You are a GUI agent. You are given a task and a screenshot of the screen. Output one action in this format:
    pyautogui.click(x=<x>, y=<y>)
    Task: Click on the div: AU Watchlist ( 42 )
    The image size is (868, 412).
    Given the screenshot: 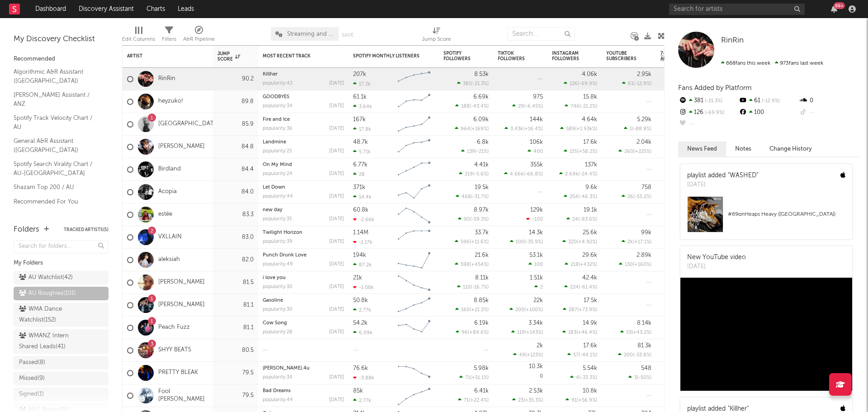 What is the action you would take?
    pyautogui.click(x=46, y=277)
    